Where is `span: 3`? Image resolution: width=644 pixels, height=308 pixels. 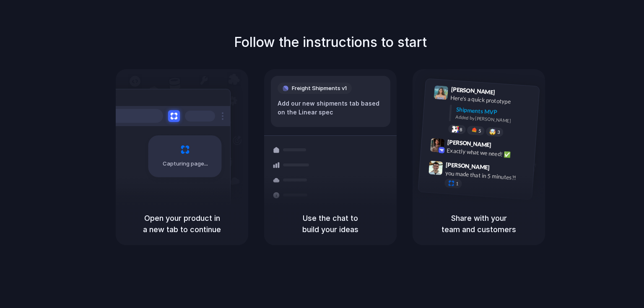 span: 3 is located at coordinates (498, 132).